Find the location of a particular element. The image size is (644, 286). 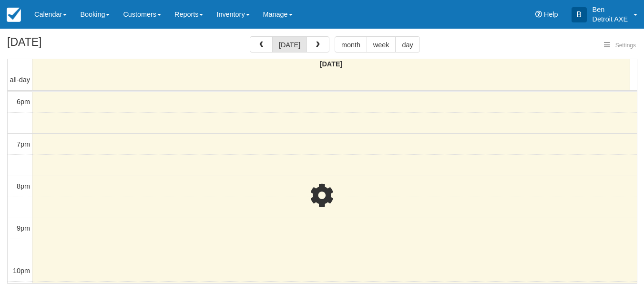

p: Detroit AXE is located at coordinates (610, 19).